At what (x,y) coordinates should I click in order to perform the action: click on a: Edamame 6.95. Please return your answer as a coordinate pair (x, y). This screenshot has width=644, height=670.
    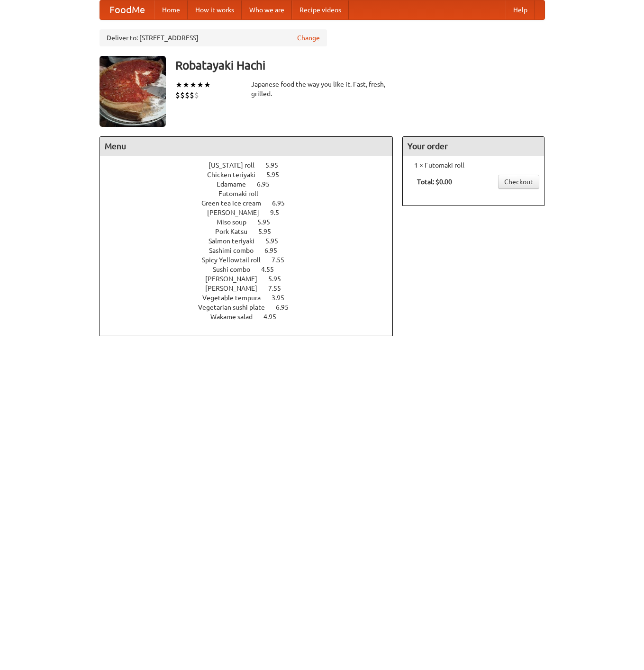
    Looking at the image, I should click on (251, 184).